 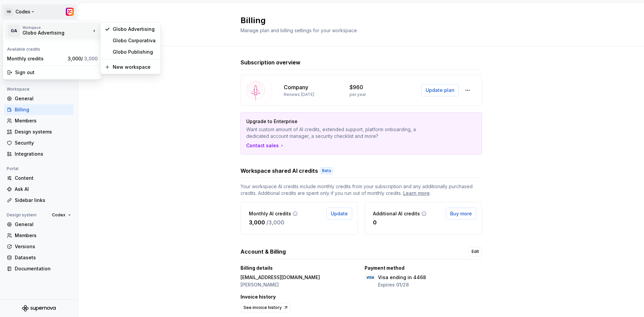 I want to click on div: Available credits, so click(x=53, y=48).